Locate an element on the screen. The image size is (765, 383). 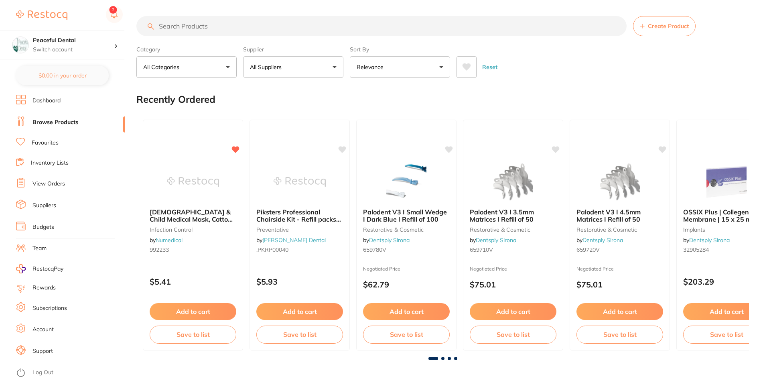
p: All Categories is located at coordinates (163, 67).